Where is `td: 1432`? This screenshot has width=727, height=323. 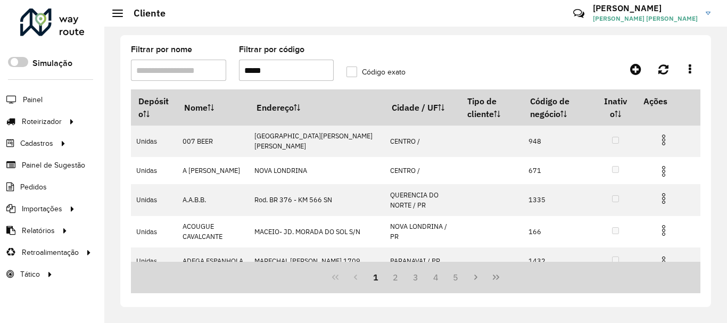
td: 1432 is located at coordinates (559, 261).